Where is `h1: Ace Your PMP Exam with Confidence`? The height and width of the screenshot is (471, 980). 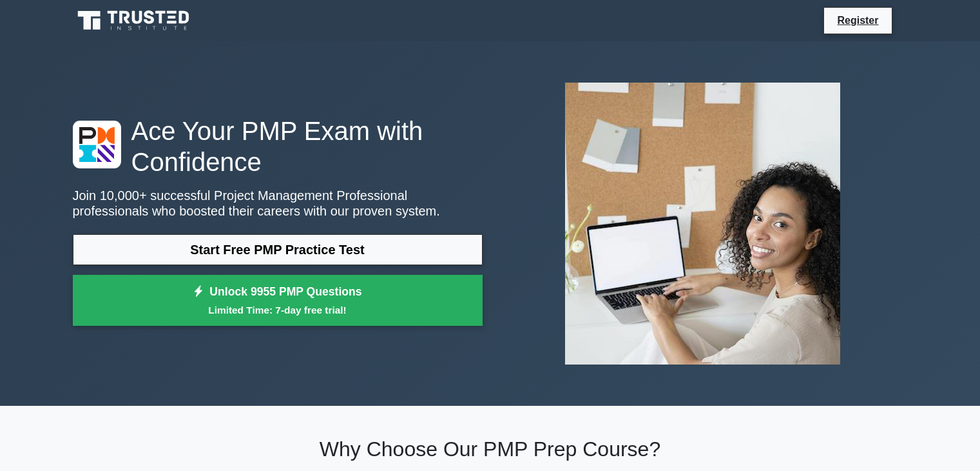
h1: Ace Your PMP Exam with Confidence is located at coordinates (278, 147).